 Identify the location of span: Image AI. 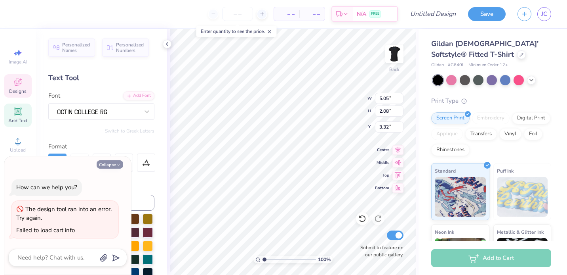
(18, 62).